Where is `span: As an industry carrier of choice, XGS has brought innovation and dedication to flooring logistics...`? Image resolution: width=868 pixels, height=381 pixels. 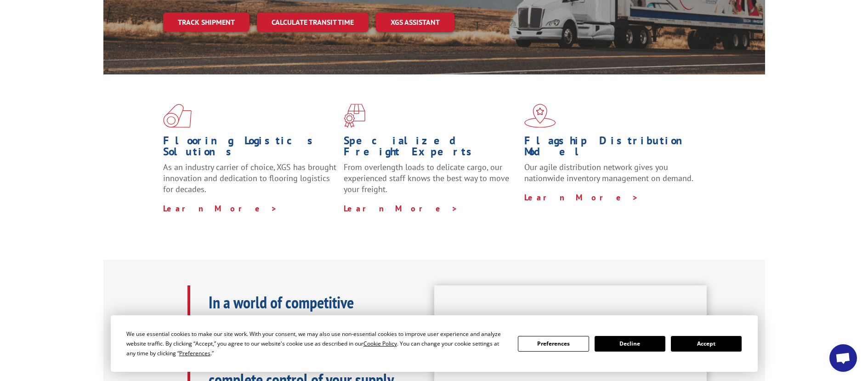
span: As an industry carrier of choice, XGS has brought innovation and dedication to flooring logistics... is located at coordinates (250, 178).